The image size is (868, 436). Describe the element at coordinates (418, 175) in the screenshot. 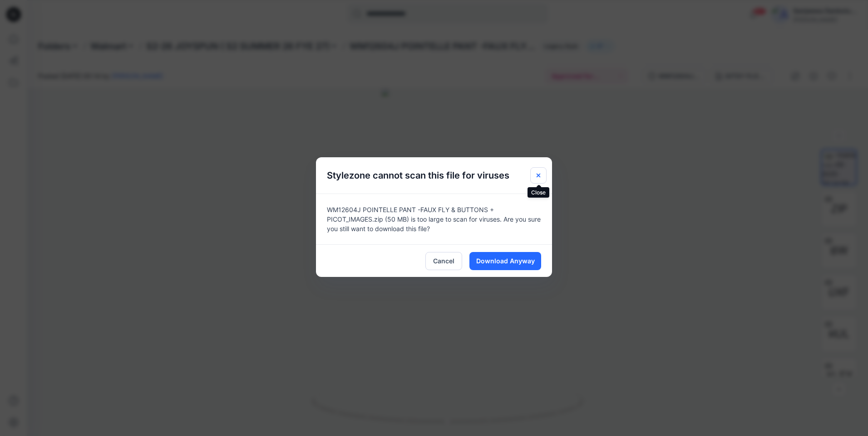

I see `h5: Stylezone cannot scan this file for viruses` at that location.